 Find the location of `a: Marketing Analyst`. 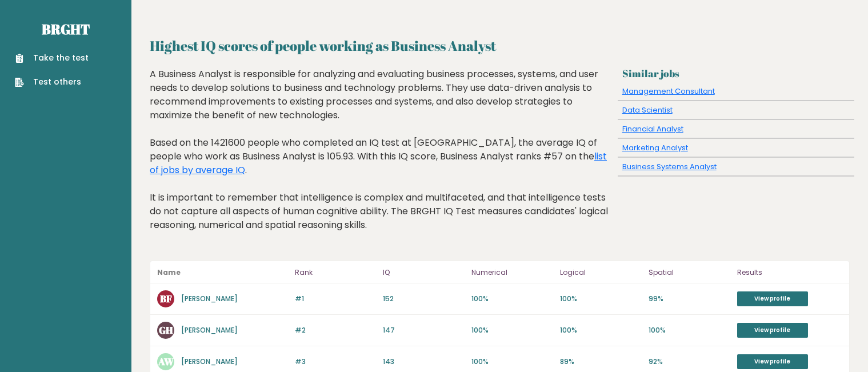

a: Marketing Analyst is located at coordinates (655, 147).